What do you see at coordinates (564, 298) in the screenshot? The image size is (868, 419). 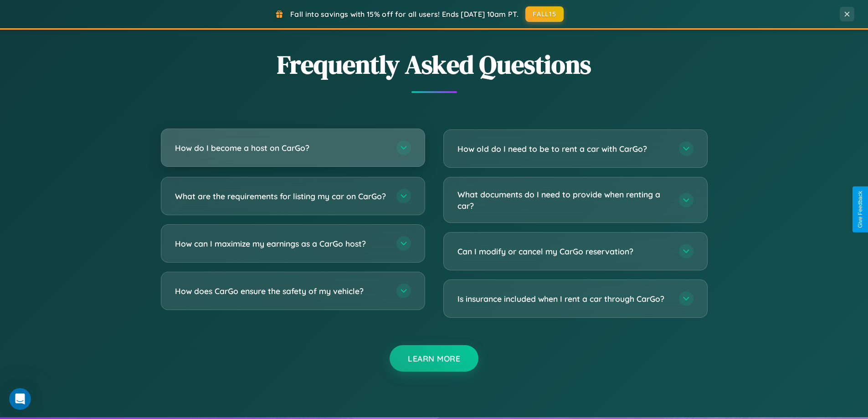 I see `h3: Is insurance included when I rent a car through CarGo?` at bounding box center [564, 298].